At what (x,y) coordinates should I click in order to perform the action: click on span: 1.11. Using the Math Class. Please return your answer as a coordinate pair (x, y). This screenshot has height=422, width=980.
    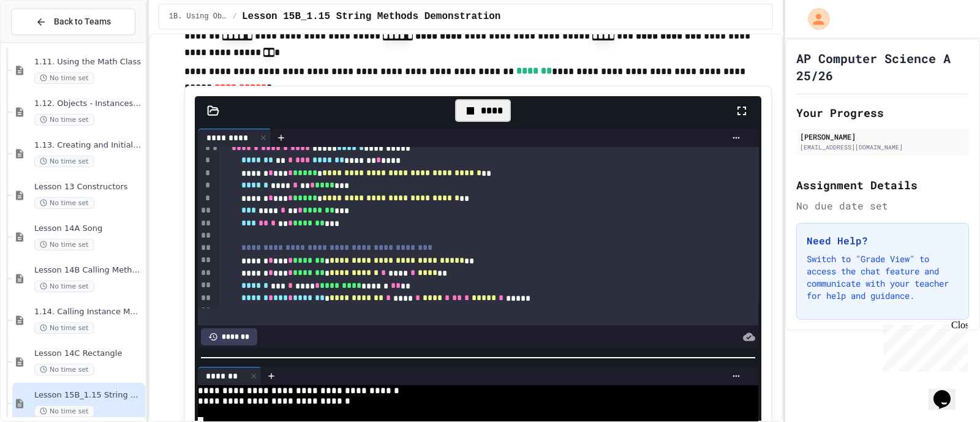
    Looking at the image, I should click on (88, 62).